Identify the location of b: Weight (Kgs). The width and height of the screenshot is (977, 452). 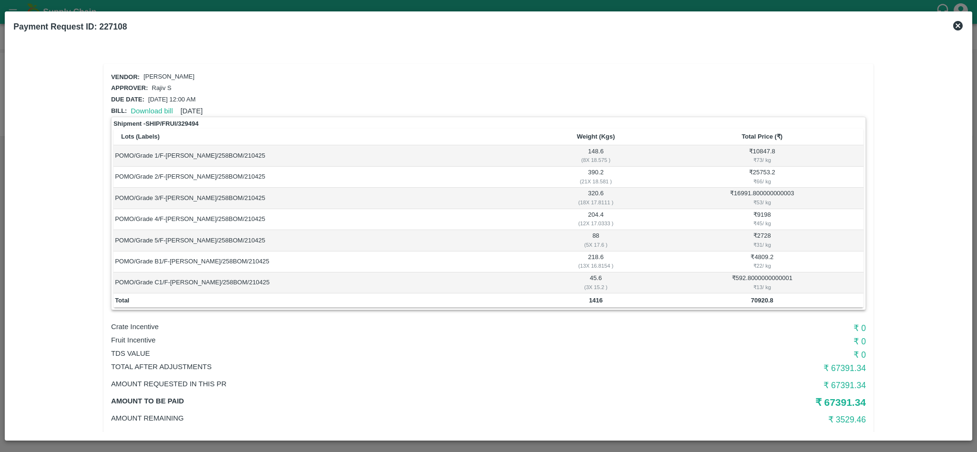
(596, 136).